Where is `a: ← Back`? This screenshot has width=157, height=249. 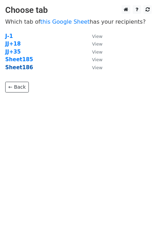 a: ← Back is located at coordinates (17, 87).